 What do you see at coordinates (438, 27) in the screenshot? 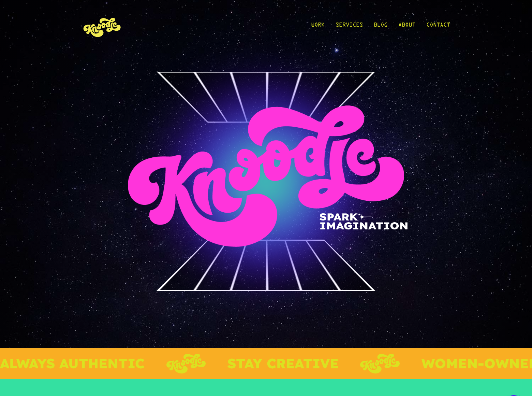
I see `a: Contact` at bounding box center [438, 27].